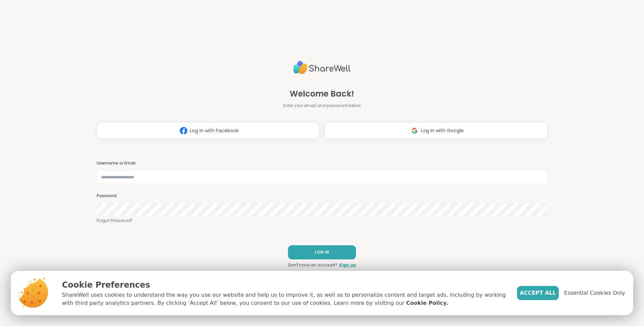 Image resolution: width=644 pixels, height=326 pixels. Describe the element at coordinates (322, 163) in the screenshot. I see `h3: Username or Email` at that location.